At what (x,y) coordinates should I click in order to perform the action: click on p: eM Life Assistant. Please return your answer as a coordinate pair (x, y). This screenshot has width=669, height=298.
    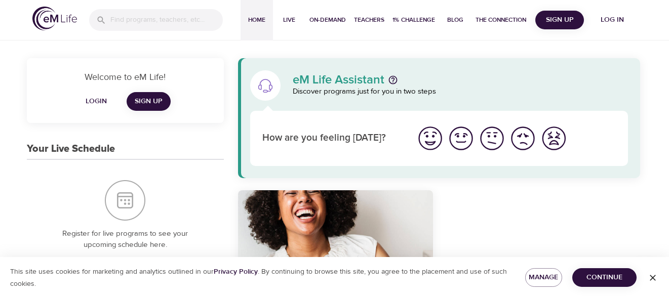
    Looking at the image, I should click on (338, 80).